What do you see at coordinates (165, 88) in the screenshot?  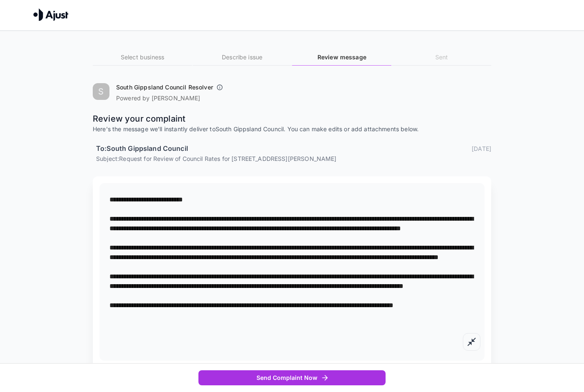 I see `h6: South Gippsland Council Resolver` at bounding box center [165, 88].